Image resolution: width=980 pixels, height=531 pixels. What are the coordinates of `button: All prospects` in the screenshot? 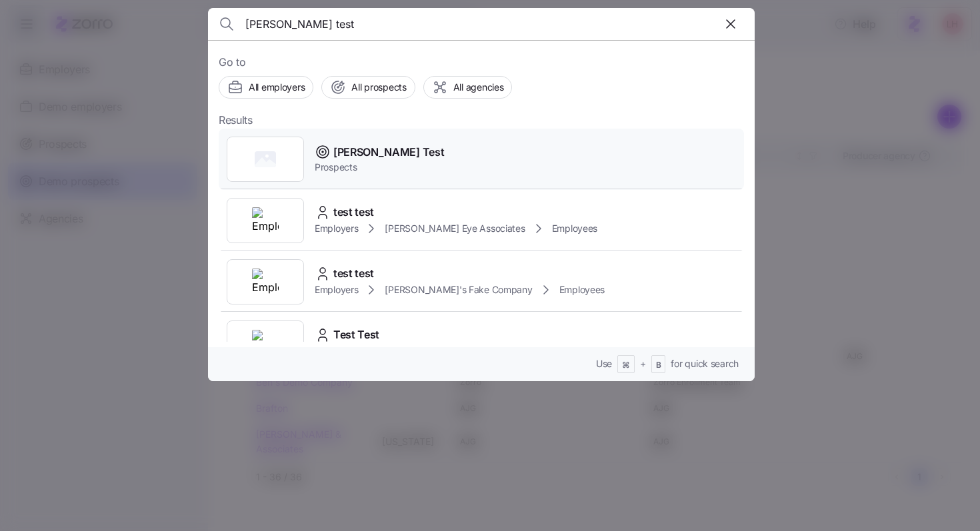 It's located at (368, 88).